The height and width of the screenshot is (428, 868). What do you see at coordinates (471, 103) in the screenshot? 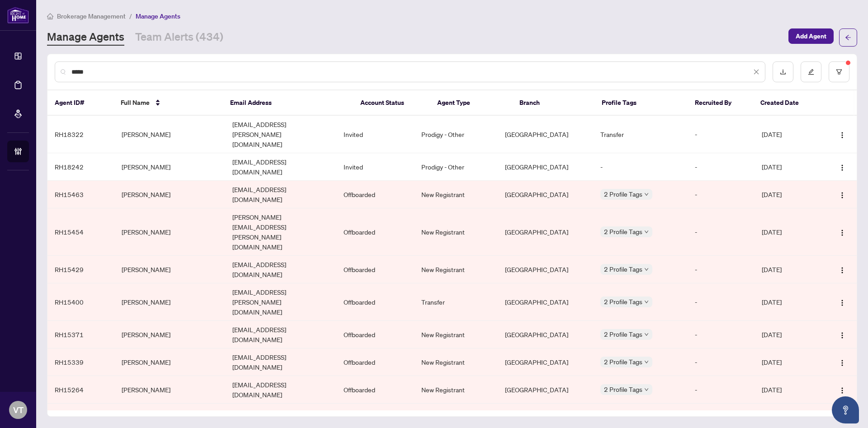
I see `th: Agent Type` at bounding box center [471, 103].